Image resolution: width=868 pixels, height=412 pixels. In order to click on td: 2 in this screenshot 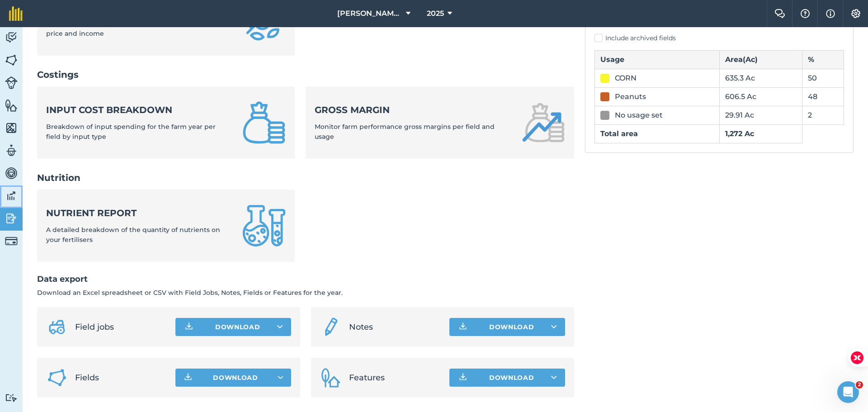, I will do `click(823, 115)`.